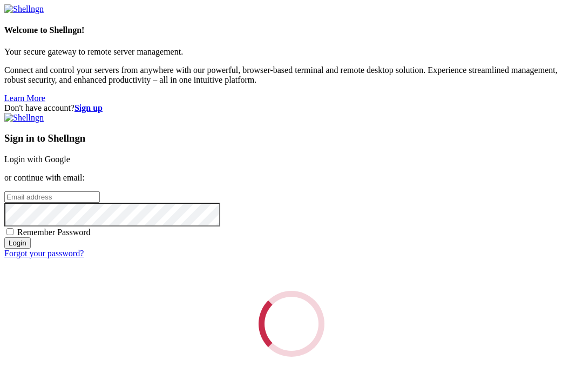  Describe the element at coordinates (89, 107) in the screenshot. I see `strong: Sign up` at that location.